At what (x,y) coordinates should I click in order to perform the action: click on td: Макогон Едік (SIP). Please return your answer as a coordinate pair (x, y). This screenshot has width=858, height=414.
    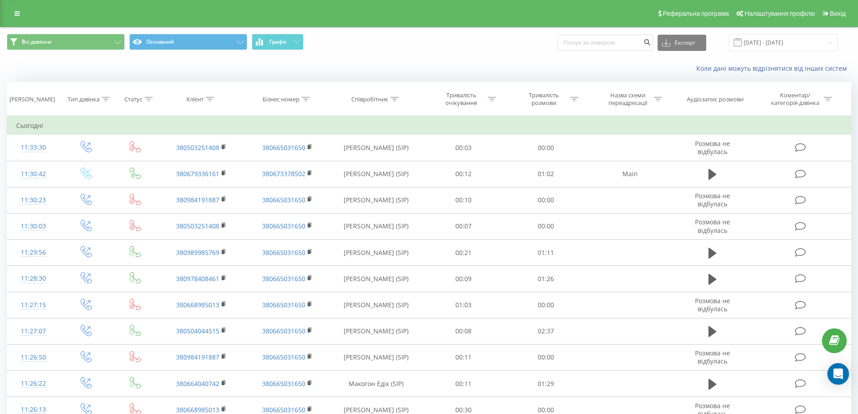
    Looking at the image, I should click on (376, 384).